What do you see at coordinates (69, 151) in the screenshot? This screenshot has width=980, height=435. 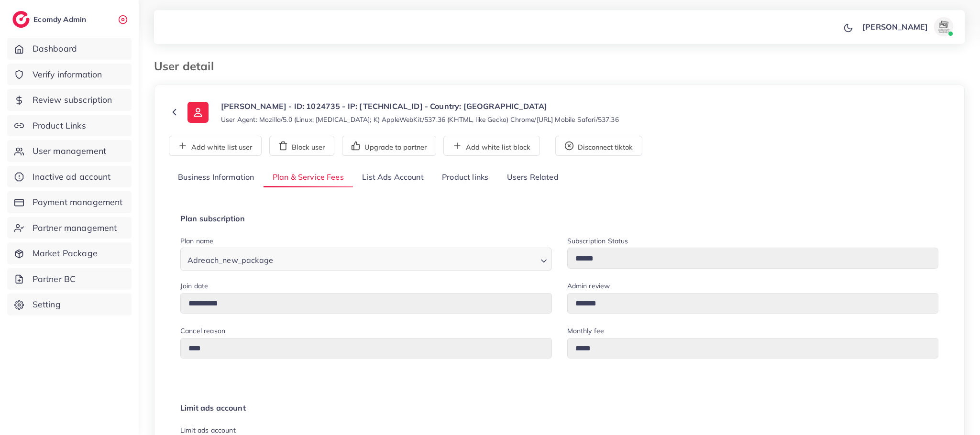 I see `a: User management` at bounding box center [69, 151].